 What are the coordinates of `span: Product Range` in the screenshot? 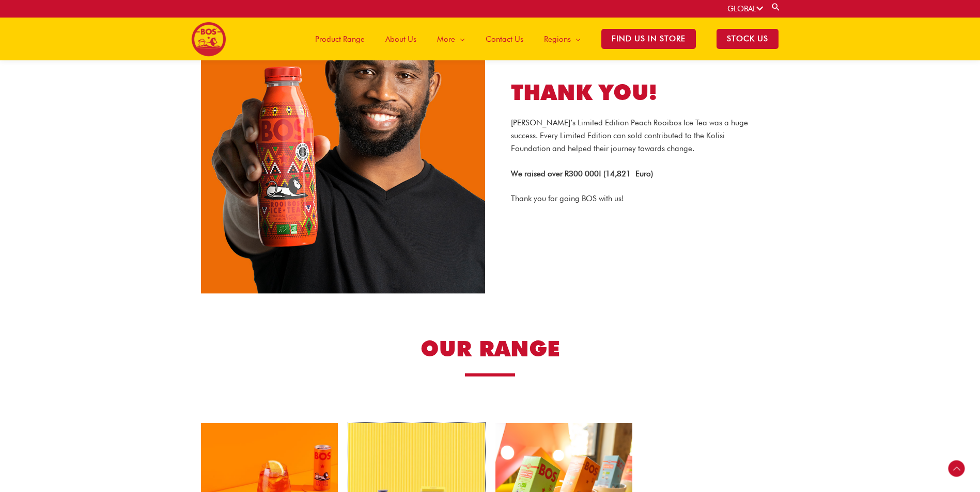 It's located at (340, 39).